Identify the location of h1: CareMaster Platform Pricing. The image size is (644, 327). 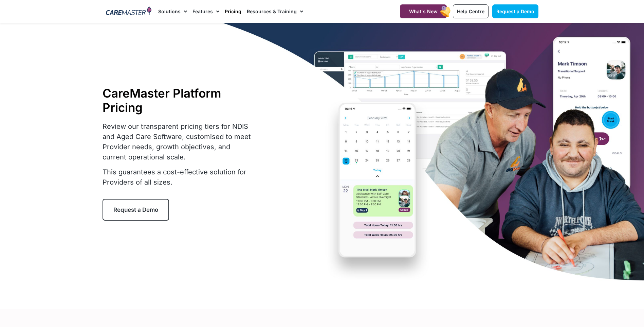
(179, 100).